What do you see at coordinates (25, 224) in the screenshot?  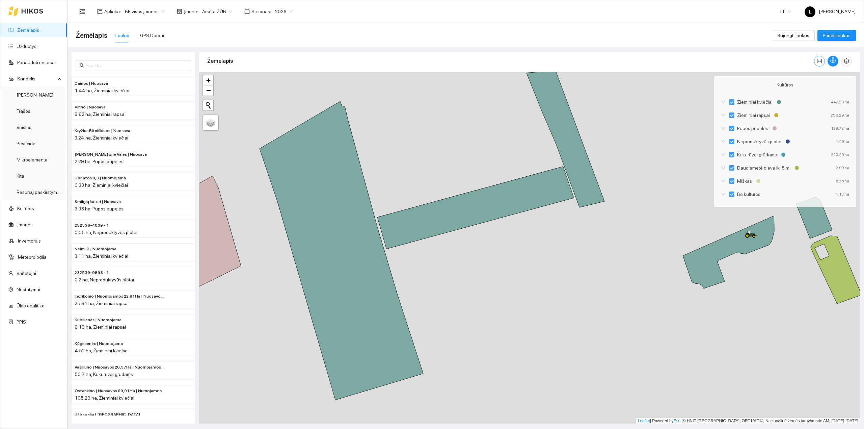 I see `a: Įmonės` at bounding box center [25, 224].